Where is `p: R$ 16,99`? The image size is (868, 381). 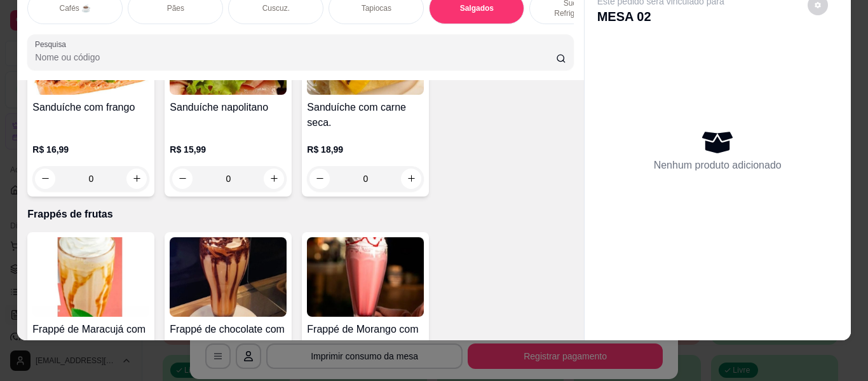
p: R$ 16,99 is located at coordinates (91, 150).